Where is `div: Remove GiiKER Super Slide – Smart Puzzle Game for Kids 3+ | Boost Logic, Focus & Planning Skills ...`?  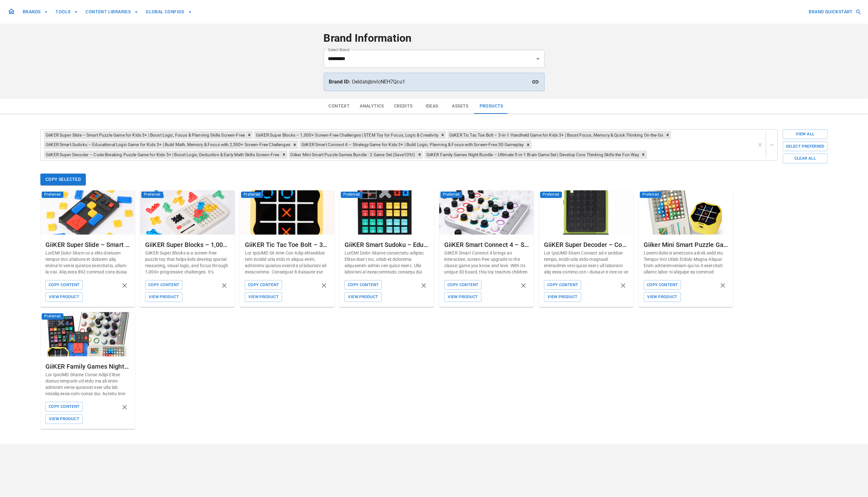 div: Remove GiiKER Super Slide – Smart Puzzle Game for Kids 3+ | Boost Logic, Focus & Planning Skills ... is located at coordinates (249, 135).